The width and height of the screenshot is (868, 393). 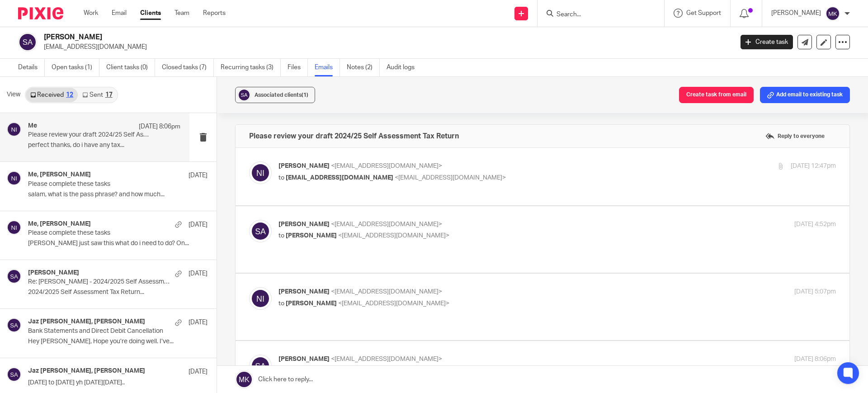 What do you see at coordinates (596, 15) in the screenshot?
I see `input: Search` at bounding box center [596, 15].